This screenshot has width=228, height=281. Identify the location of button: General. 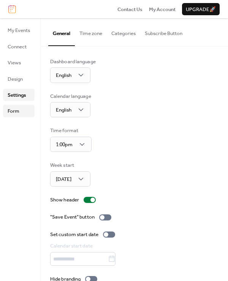
(62, 32).